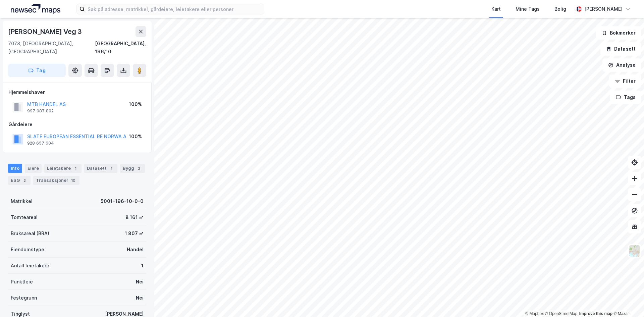 Image resolution: width=644 pixels, height=317 pixels. What do you see at coordinates (25, 218) in the screenshot?
I see `div: Tomteareal` at bounding box center [25, 218].